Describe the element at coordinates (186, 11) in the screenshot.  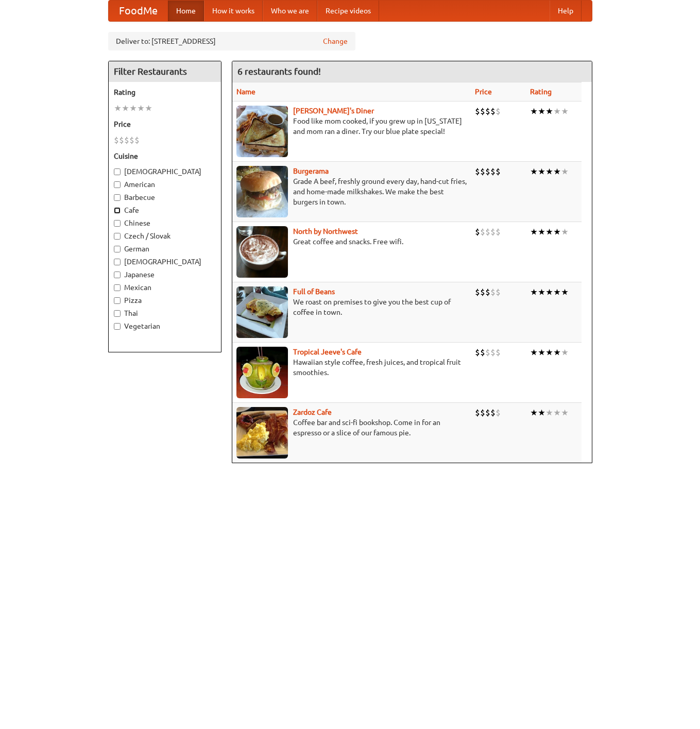
I see `a: Home` at that location.